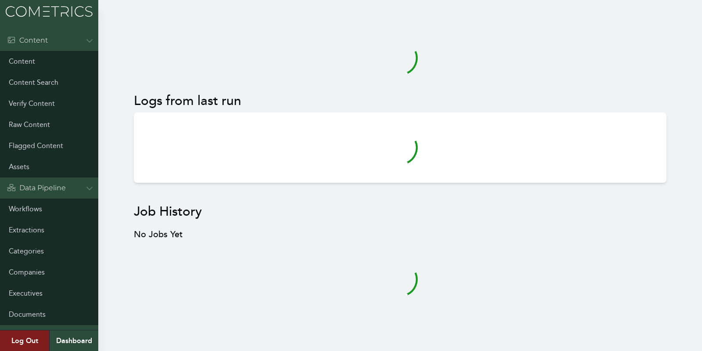 This screenshot has height=351, width=702. What do you see at coordinates (400, 234) in the screenshot?
I see `h3: No Jobs Yet` at bounding box center [400, 234].